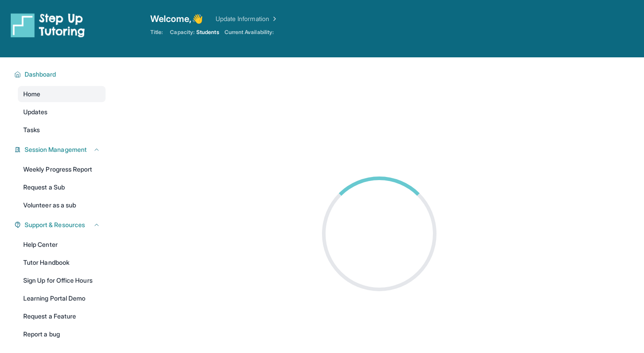 This screenshot has height=353, width=644. What do you see at coordinates (62, 280) in the screenshot?
I see `a: Sign Up for Office Hours` at bounding box center [62, 280].